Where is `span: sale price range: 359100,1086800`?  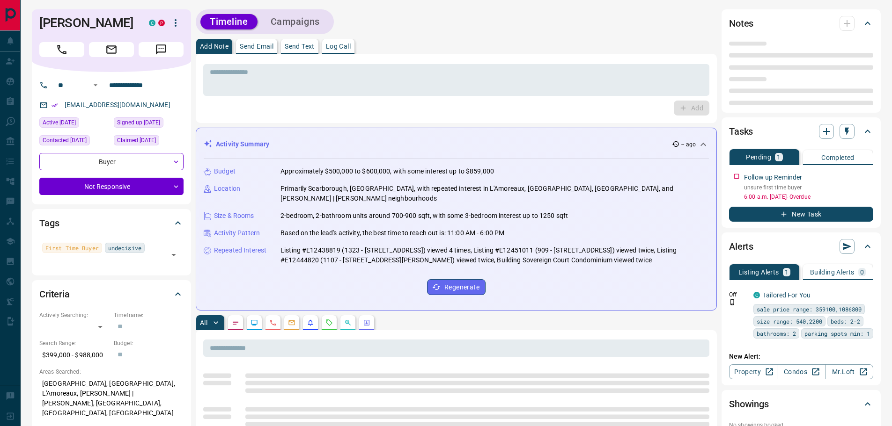 span: sale price range: 359100,1086800 is located at coordinates (809, 309).